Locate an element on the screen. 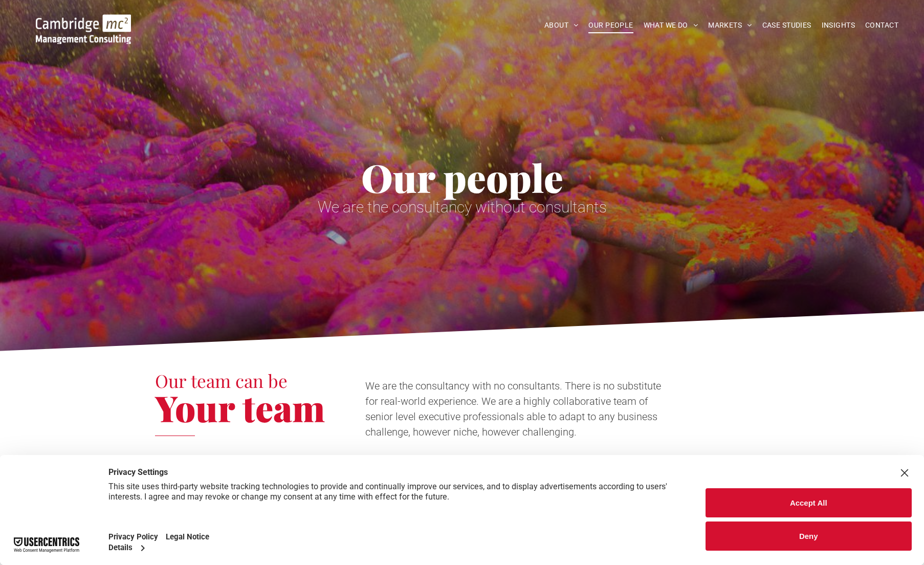  a: CONTACT is located at coordinates (882, 25).